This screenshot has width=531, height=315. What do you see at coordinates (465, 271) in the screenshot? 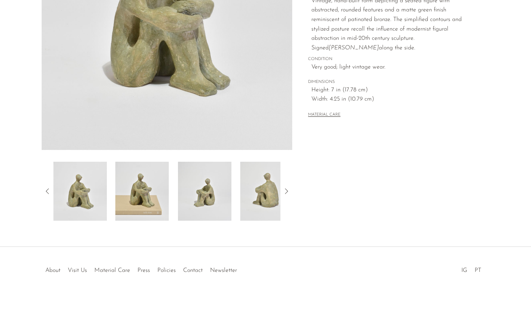
I see `a: IG` at bounding box center [465, 271].